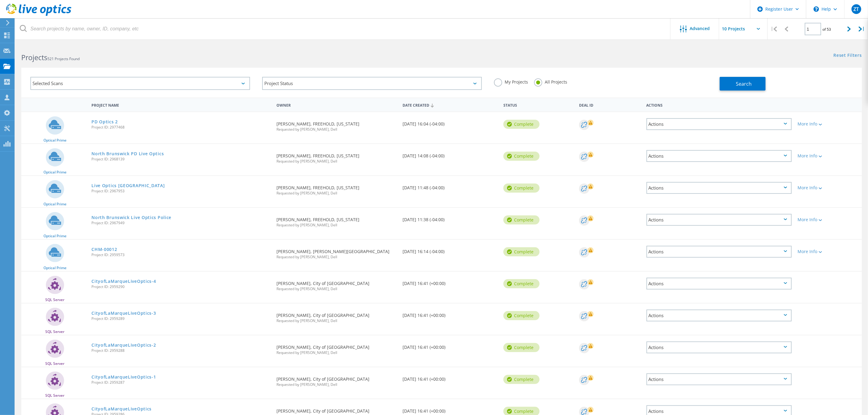 The image size is (868, 415). I want to click on div: Owner, so click(336, 105).